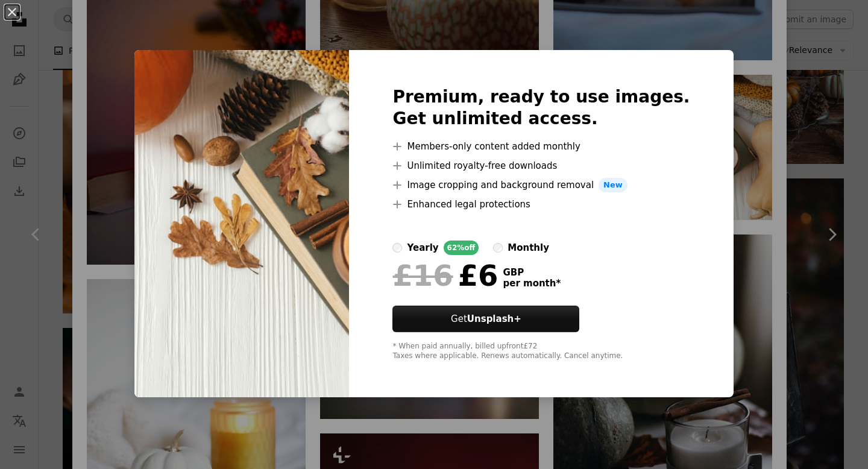 This screenshot has width=868, height=469. Describe the element at coordinates (541, 108) in the screenshot. I see `h2: Premium, ready to use images. Get unlimited access.` at that location.